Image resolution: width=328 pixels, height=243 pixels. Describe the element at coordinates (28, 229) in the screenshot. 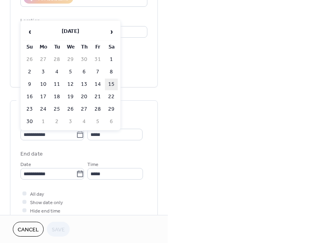

I see `a: Cancel` at that location.